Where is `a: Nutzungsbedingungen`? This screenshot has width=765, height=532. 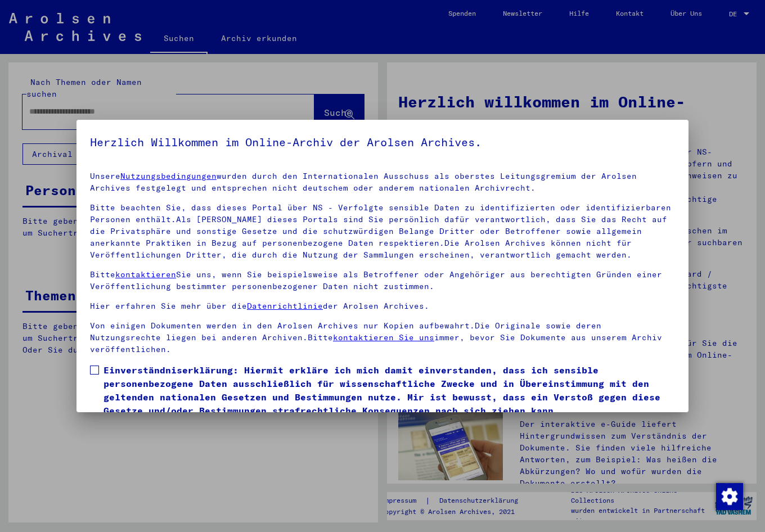 a: Nutzungsbedingungen is located at coordinates (168, 176).